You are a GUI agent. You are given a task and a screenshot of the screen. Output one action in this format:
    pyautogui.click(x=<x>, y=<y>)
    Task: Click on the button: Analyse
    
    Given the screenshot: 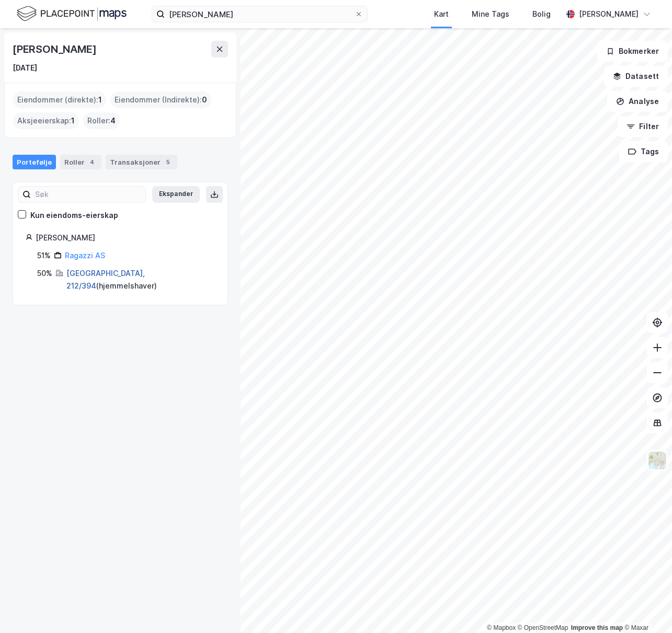 What is the action you would take?
    pyautogui.click(x=637, y=101)
    